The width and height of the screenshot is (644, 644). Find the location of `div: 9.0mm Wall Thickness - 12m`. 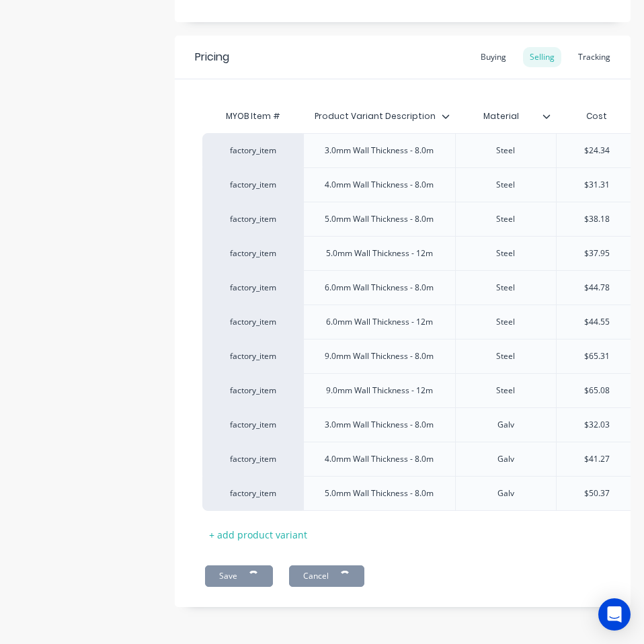

div: 9.0mm Wall Thickness - 12m is located at coordinates (379, 390).